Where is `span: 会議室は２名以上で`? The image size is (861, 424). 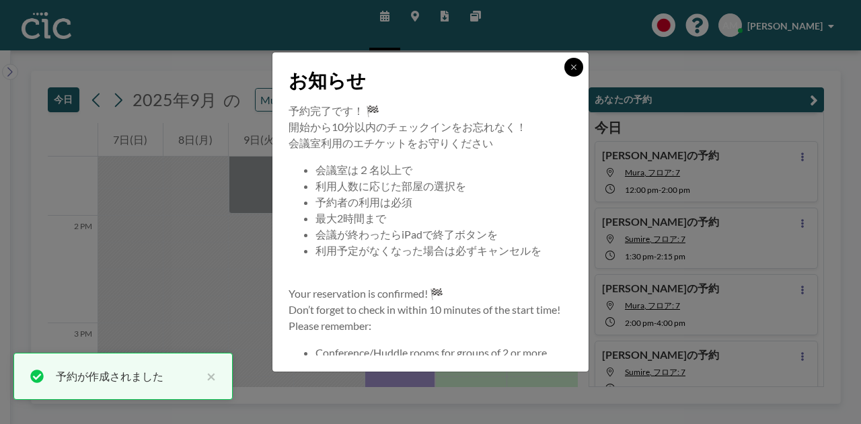 span: 会議室は２名以上で is located at coordinates (364, 170).